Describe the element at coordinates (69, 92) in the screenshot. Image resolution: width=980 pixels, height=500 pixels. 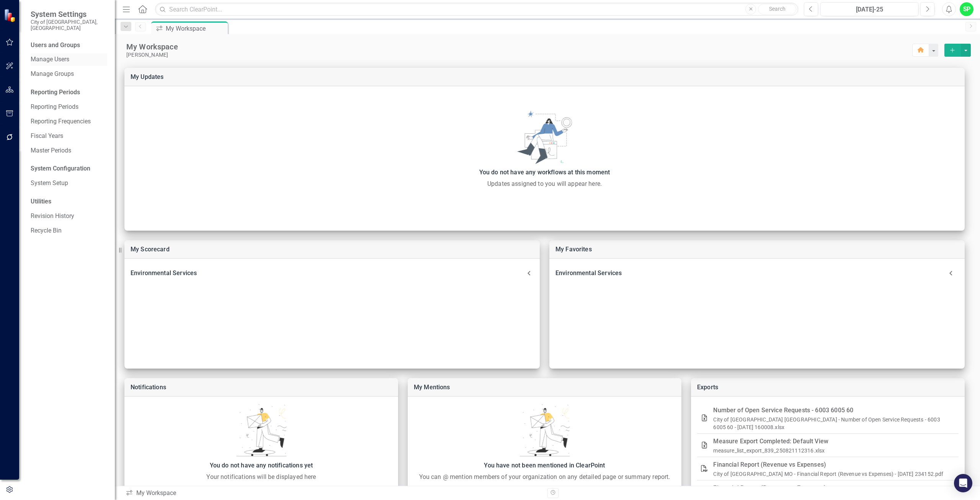
I see `div: Reporting Periods` at that location.